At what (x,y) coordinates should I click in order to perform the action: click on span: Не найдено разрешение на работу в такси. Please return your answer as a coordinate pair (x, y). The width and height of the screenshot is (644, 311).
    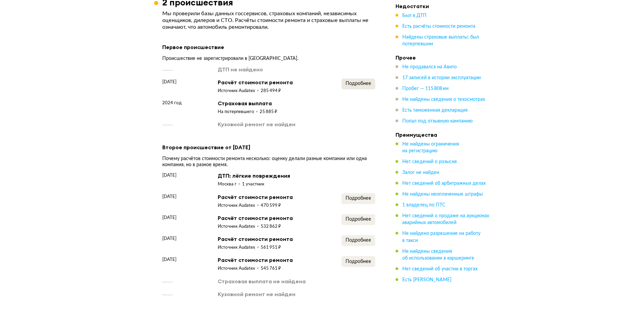
    Looking at the image, I should click on (441, 237).